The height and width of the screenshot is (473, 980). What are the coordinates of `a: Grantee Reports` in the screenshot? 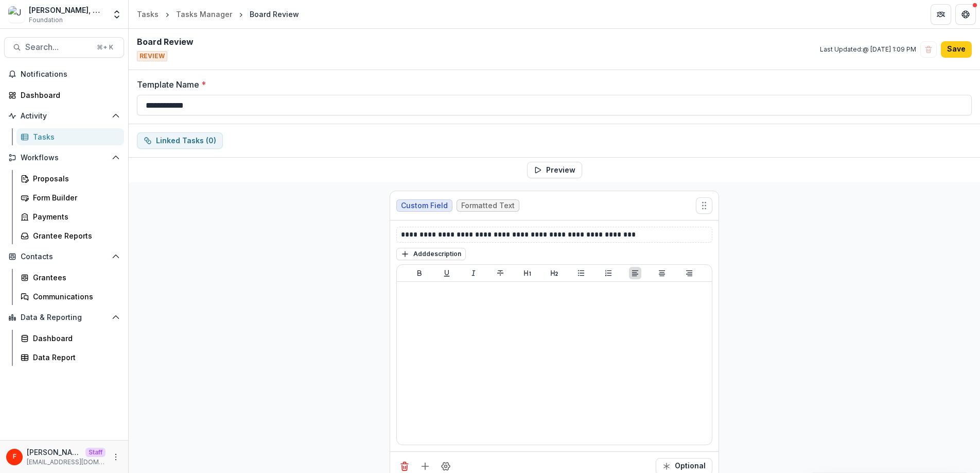 It's located at (70, 235).